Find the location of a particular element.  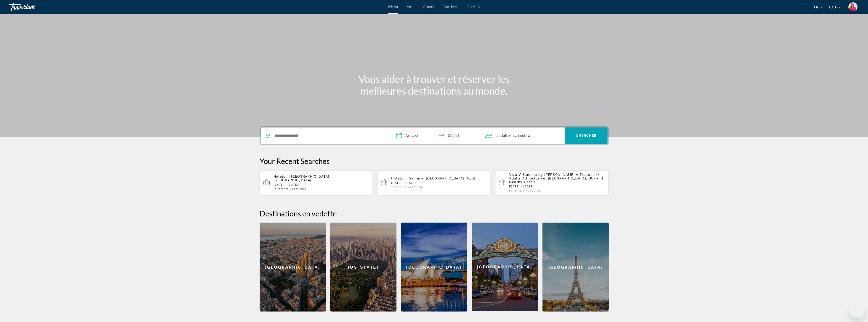

span: Activités is located at coordinates (474, 7).